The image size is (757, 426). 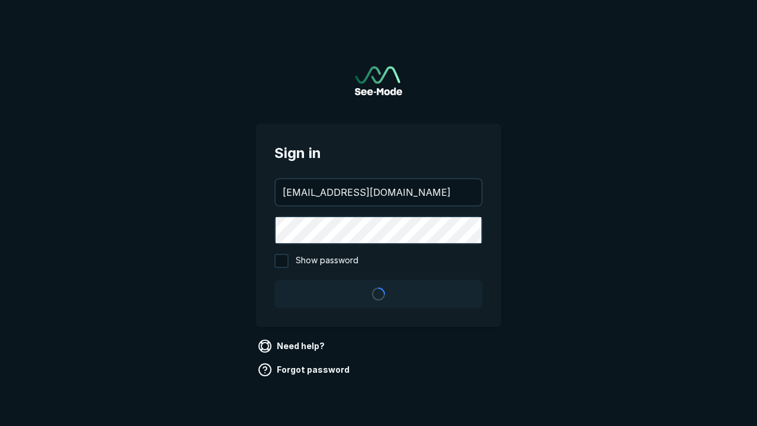 I want to click on img: See-Mode Logo, so click(x=378, y=80).